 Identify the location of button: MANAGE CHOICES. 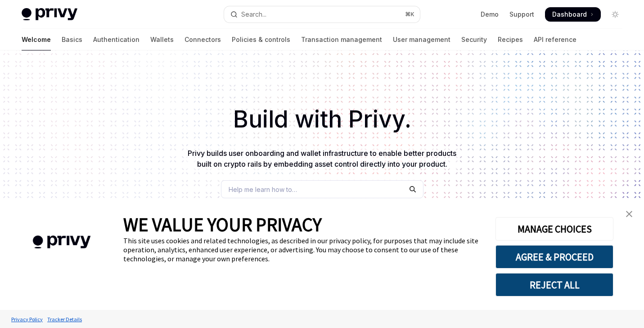
(555, 229).